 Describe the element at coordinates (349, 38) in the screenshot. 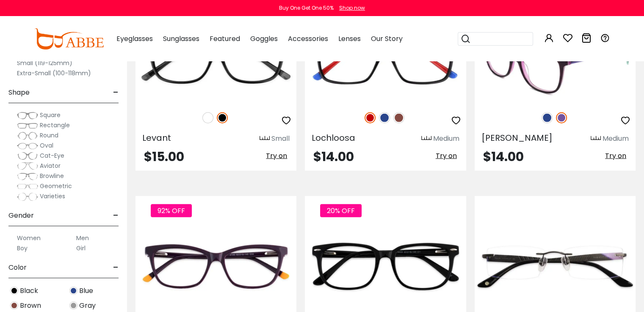

I see `span: Lenses` at that location.